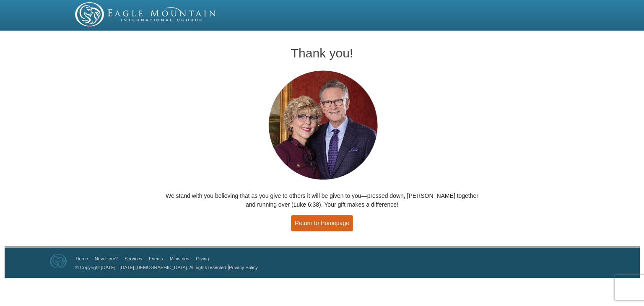  I want to click on a: Giving, so click(202, 259).